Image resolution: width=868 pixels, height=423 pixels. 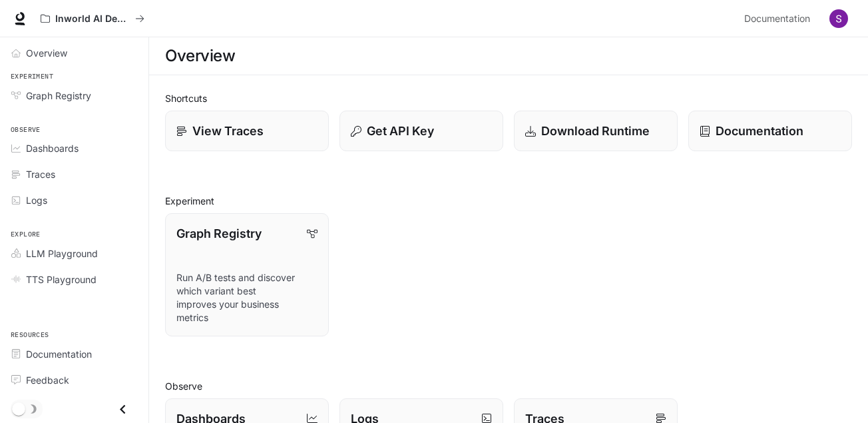 What do you see at coordinates (47, 379) in the screenshot?
I see `span: Feedback` at bounding box center [47, 379].